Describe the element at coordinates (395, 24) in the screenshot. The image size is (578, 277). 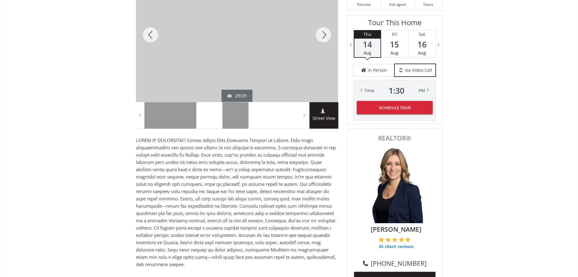
I see `h3: Tour This Home` at that location.